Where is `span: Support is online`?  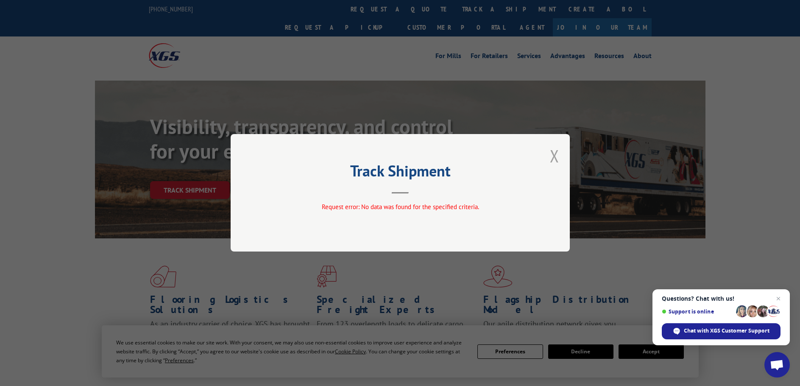
span: Support is online is located at coordinates (697, 311).